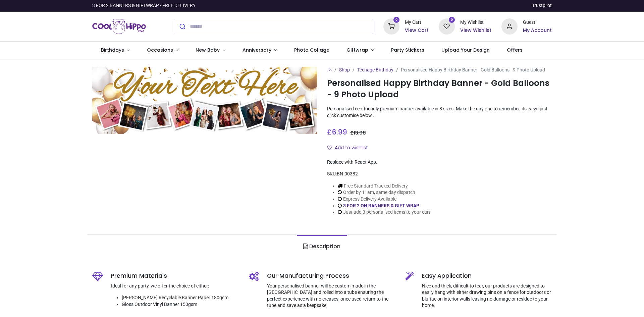  Describe the element at coordinates (208, 50) in the screenshot. I see `span: New Baby` at that location.